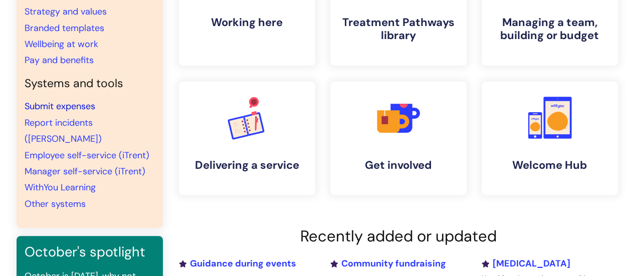 The width and height of the screenshot is (634, 276). What do you see at coordinates (550, 29) in the screenshot?
I see `h4: Managing a team, building or budget` at bounding box center [550, 29].